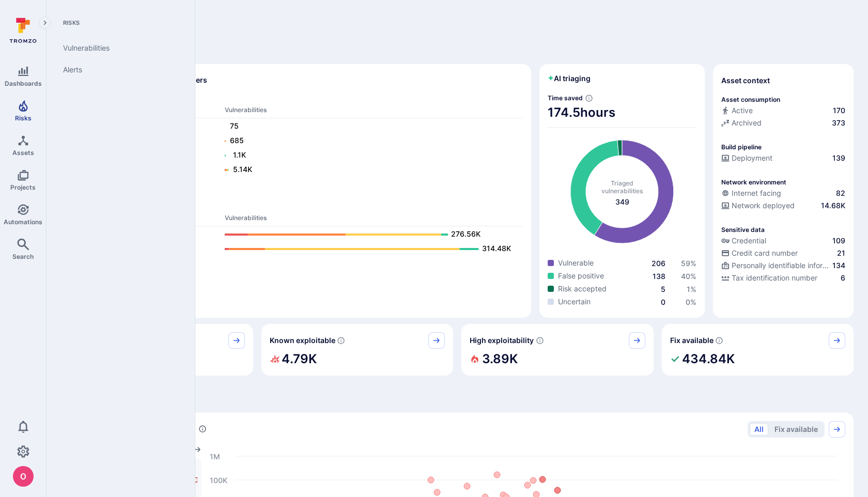  I want to click on div: oleg malkov, so click(23, 476).